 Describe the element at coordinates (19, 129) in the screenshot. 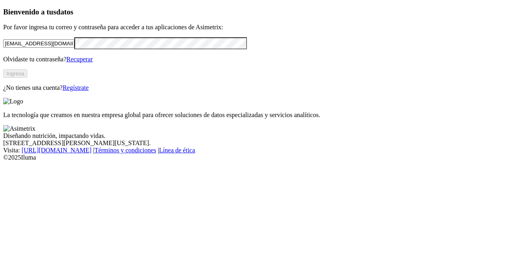

I see `img: Asimetrix` at that location.